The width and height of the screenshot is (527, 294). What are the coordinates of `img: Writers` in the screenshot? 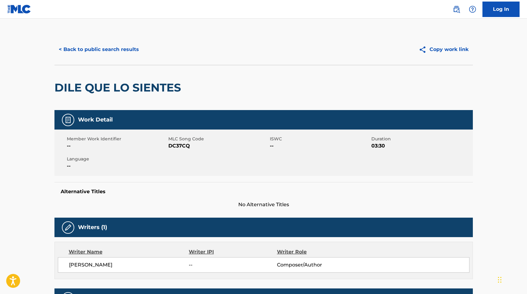 It's located at (68, 228).